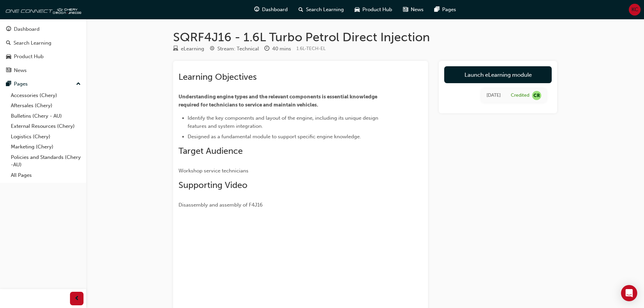 The image size is (644, 308). I want to click on a: Accessories (Chery), so click(45, 95).